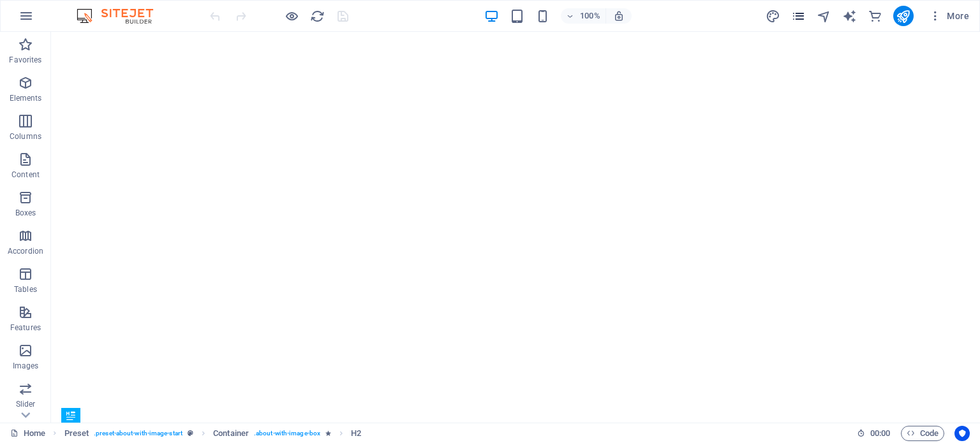 The image size is (980, 443). Describe the element at coordinates (849, 16) in the screenshot. I see `button: text_generator` at that location.